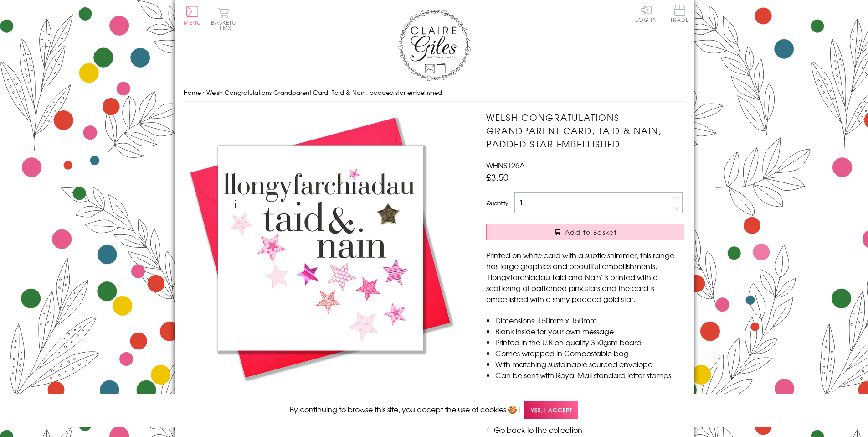  Describe the element at coordinates (223, 19) in the screenshot. I see `button: Basket0 items` at that location.